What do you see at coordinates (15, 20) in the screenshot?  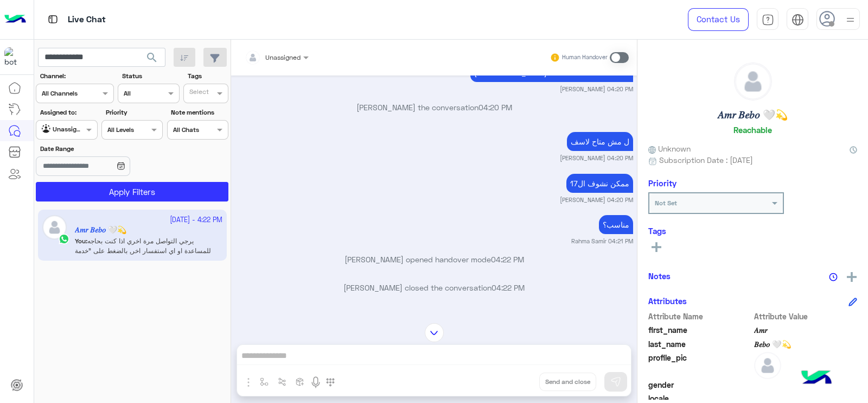 I see `img: Logo` at bounding box center [15, 20].